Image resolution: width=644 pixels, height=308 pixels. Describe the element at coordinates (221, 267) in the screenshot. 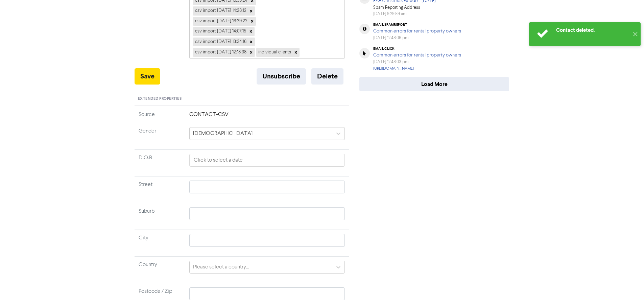

I see `div: Please select a country...` at that location.